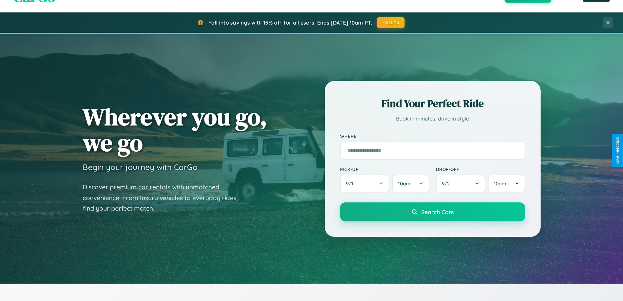 This screenshot has width=623, height=301. I want to click on label: Drop-off, so click(481, 169).